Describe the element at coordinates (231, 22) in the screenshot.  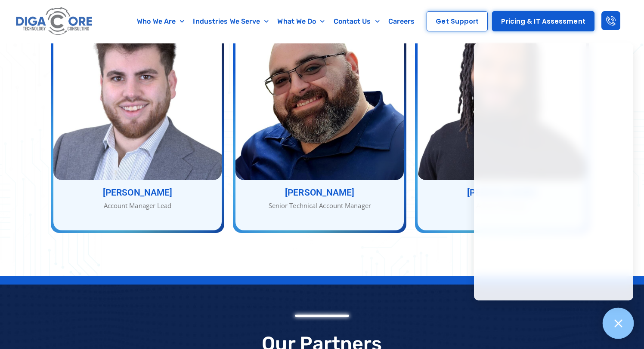
I see `a: Industries We Serve` at that location.